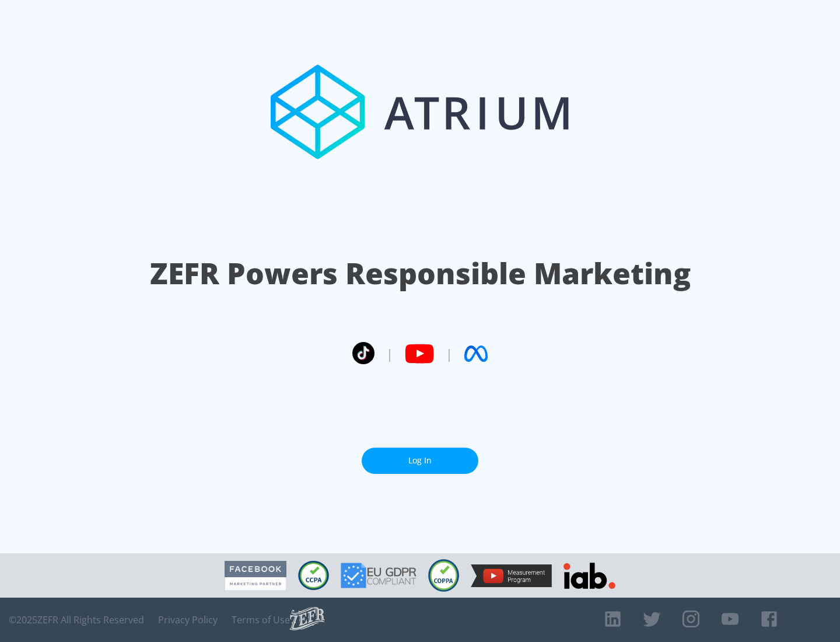  I want to click on img: YouTube Measurement Program, so click(511, 575).